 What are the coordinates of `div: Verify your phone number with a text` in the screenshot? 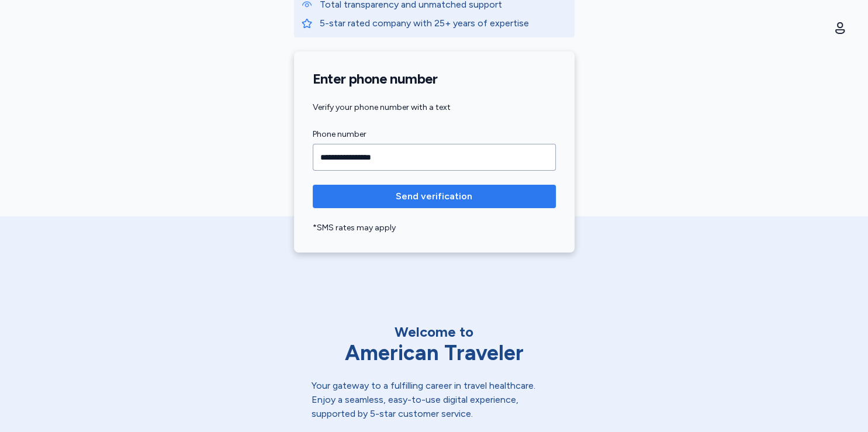 It's located at (435, 107).